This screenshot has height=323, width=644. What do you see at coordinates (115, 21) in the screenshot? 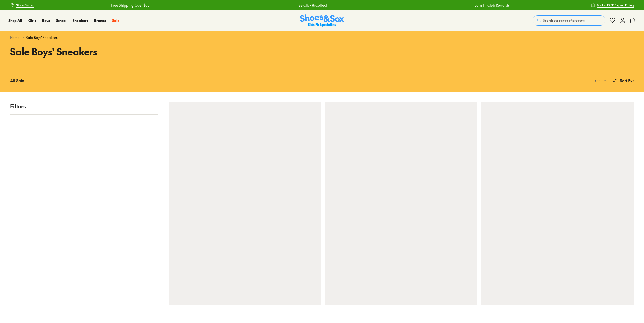
I see `span: Sale` at bounding box center [115, 21].